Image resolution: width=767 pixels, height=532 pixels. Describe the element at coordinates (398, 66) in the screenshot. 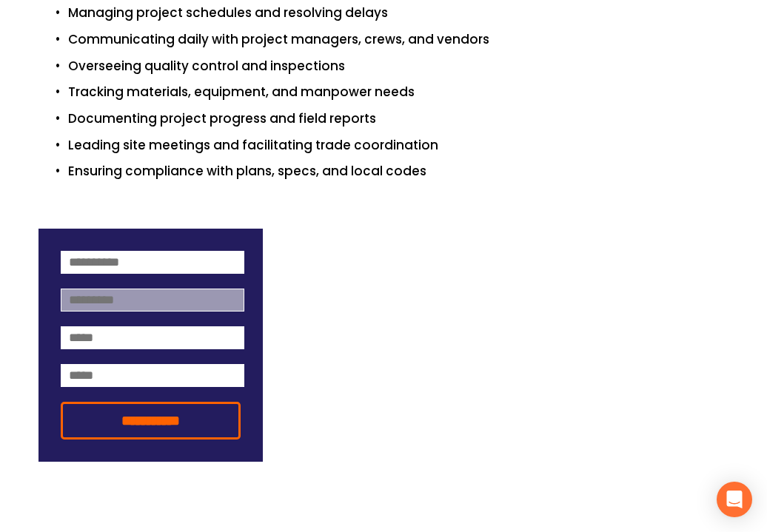

I see `p: Overseeing quality control and inspections` at that location.